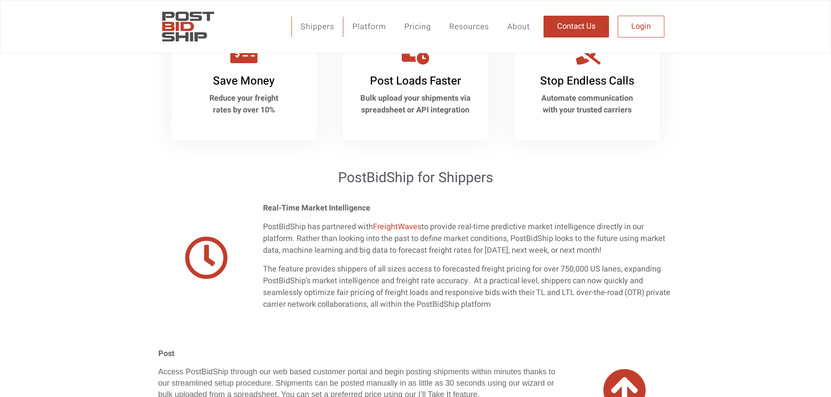  Describe the element at coordinates (576, 27) in the screenshot. I see `span: Contact Us` at that location.